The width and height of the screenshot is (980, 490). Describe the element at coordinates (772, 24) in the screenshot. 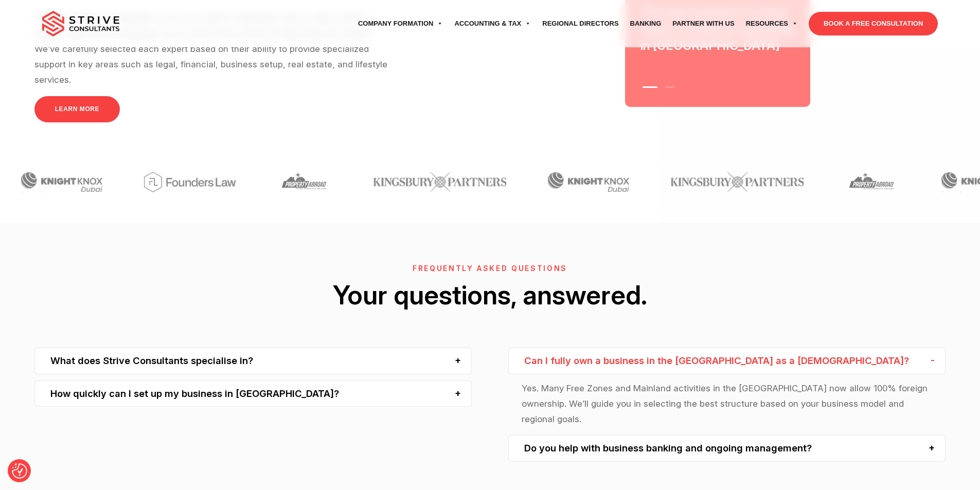

I see `a: Resources` at that location.